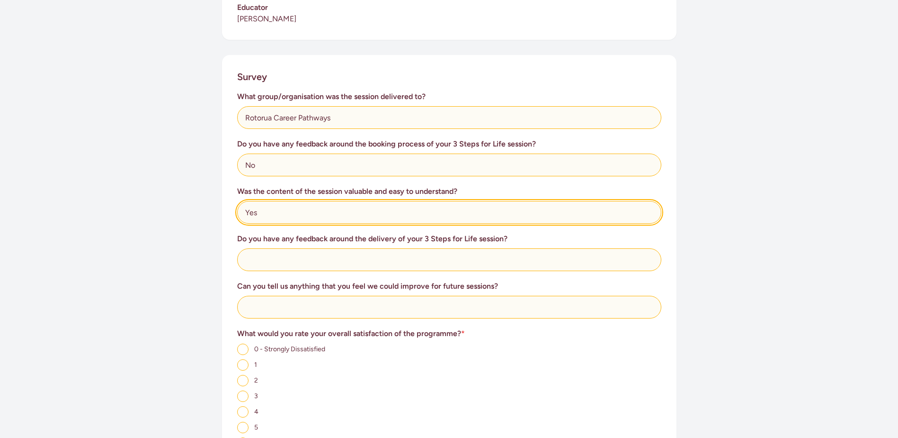 This screenshot has width=898, height=438. What do you see at coordinates (243, 412) in the screenshot?
I see `input: 4` at bounding box center [243, 412].